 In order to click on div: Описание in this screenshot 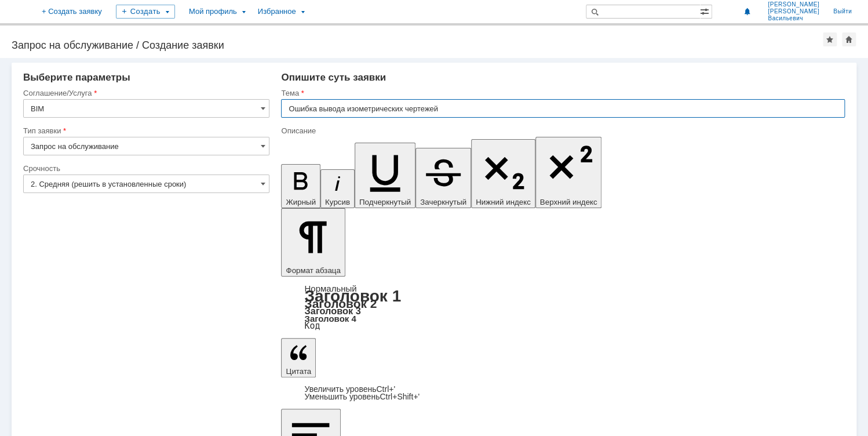, I will do `click(561, 130)`.